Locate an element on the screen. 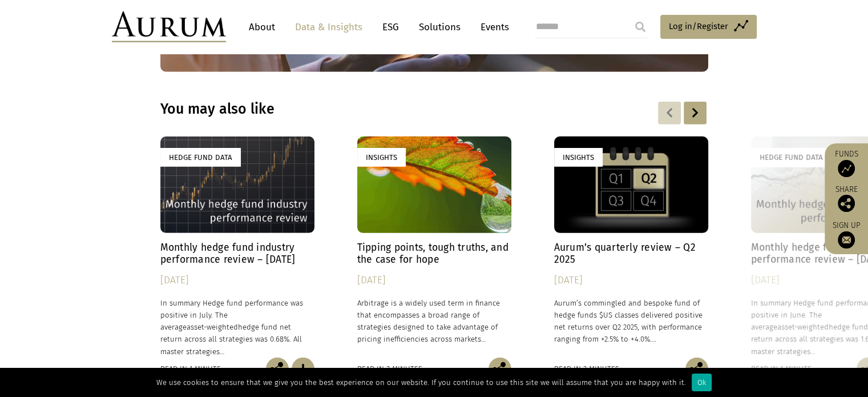 Image resolution: width=868 pixels, height=397 pixels. div: Ok is located at coordinates (701, 381).